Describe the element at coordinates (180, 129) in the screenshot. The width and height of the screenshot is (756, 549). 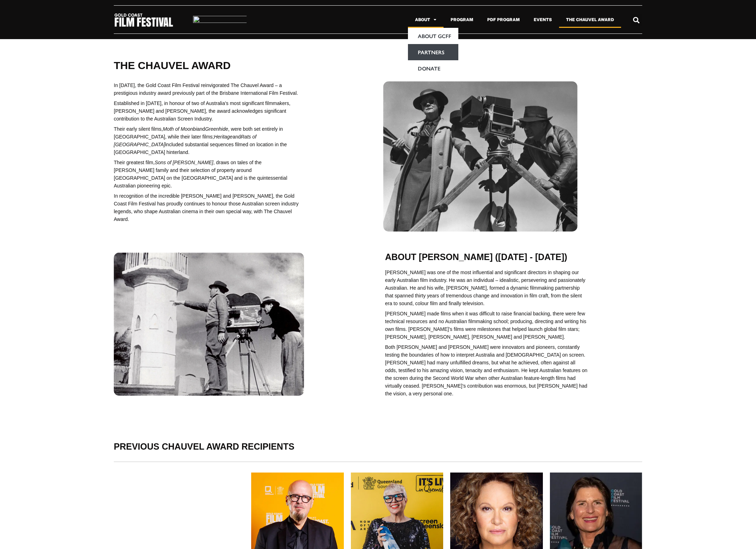
I see `em: Moth of Moonbi` at that location.